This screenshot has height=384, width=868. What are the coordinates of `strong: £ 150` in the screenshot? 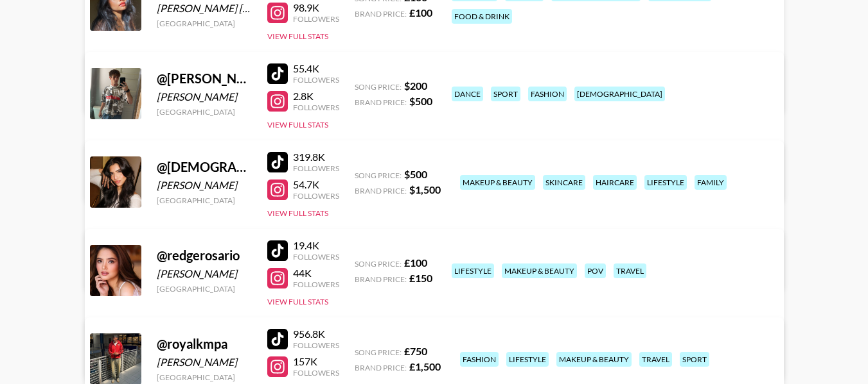 It's located at (421, 278).